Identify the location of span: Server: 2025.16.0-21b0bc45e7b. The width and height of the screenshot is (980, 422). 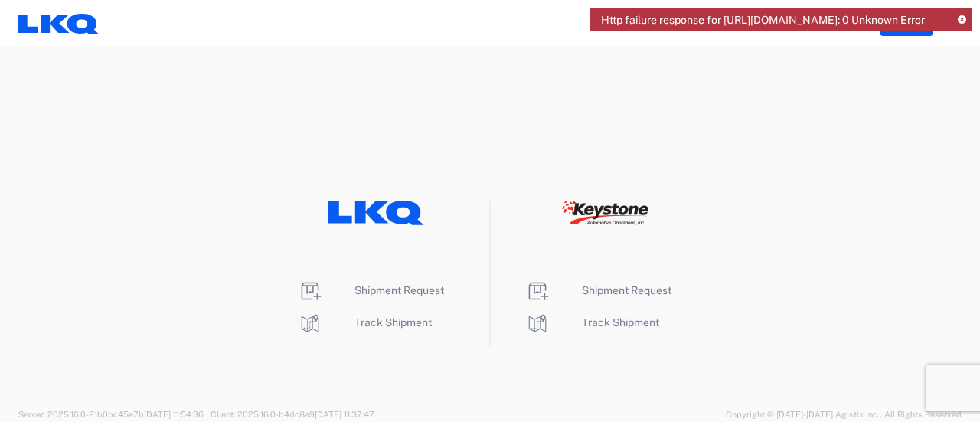
(111, 415).